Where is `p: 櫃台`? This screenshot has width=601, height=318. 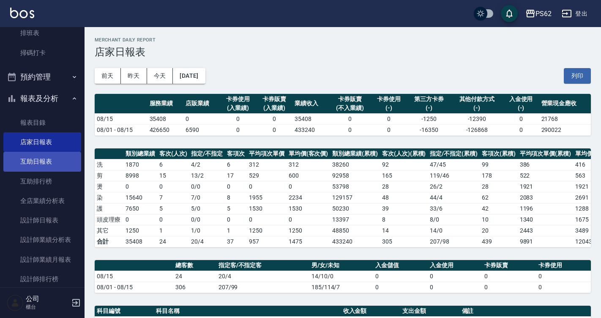 p: 櫃台 is located at coordinates (47, 307).